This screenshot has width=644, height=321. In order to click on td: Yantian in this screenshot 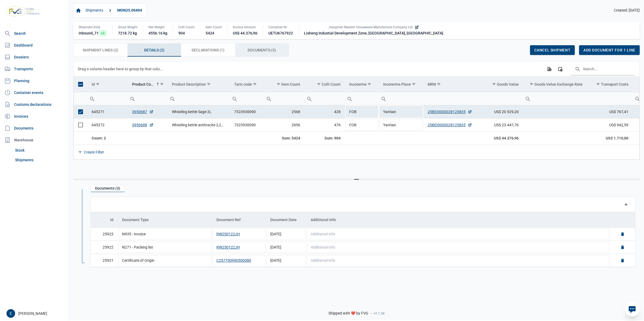, I will do `click(401, 111)`.